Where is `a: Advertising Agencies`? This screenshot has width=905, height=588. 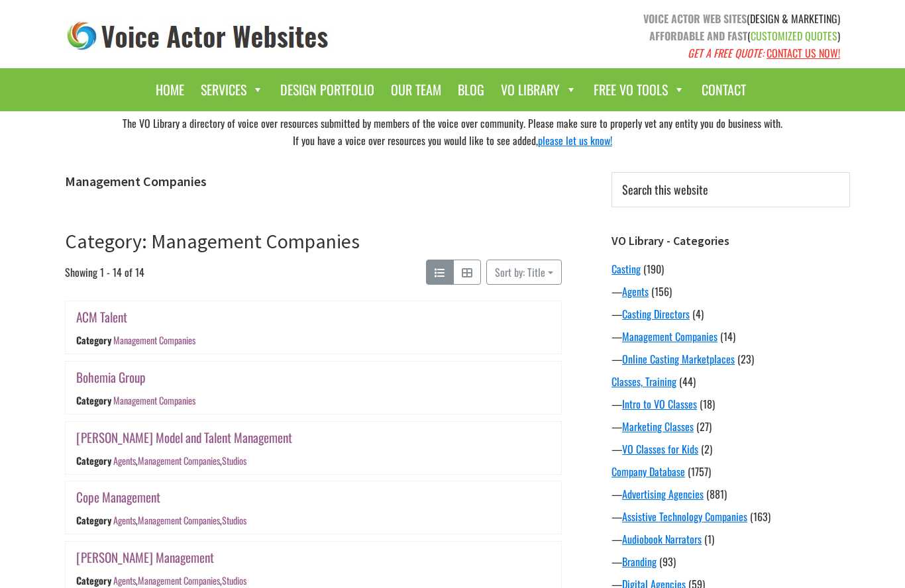
a: Advertising Agencies is located at coordinates (663, 494).